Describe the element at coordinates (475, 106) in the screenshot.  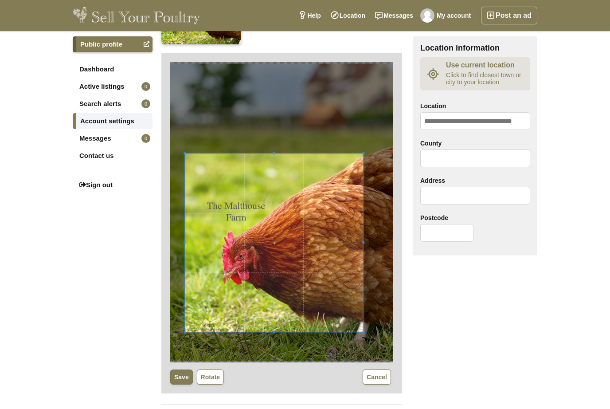
I see `label: Location` at that location.